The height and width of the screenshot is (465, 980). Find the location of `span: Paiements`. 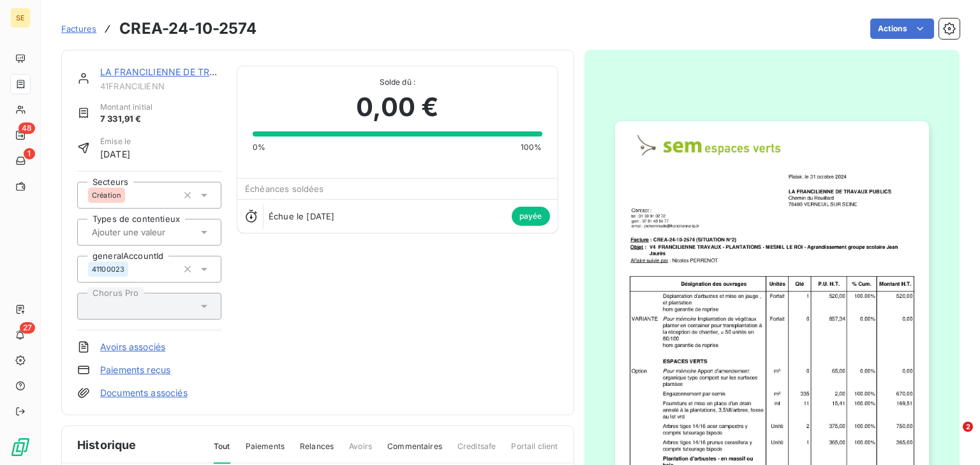

span: Paiements is located at coordinates (265, 452).